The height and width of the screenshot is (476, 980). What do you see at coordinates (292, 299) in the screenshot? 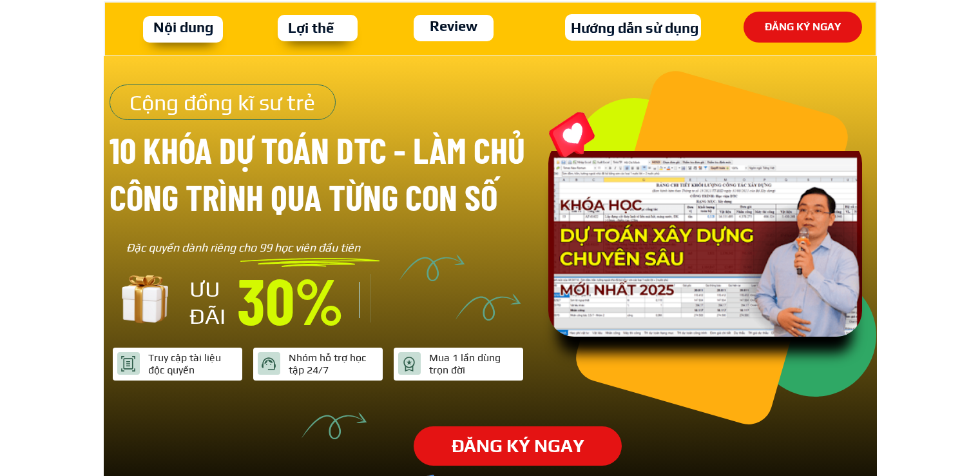
I see `h3: 30%` at bounding box center [292, 299].